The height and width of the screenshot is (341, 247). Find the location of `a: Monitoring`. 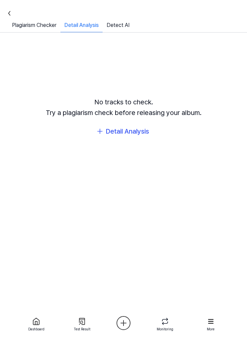

a: Monitoring is located at coordinates (165, 324).